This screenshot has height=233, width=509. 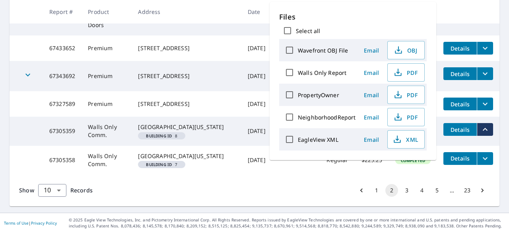 What do you see at coordinates (485, 48) in the screenshot?
I see `button: filesDropdownBtn-67433652` at bounding box center [485, 48].